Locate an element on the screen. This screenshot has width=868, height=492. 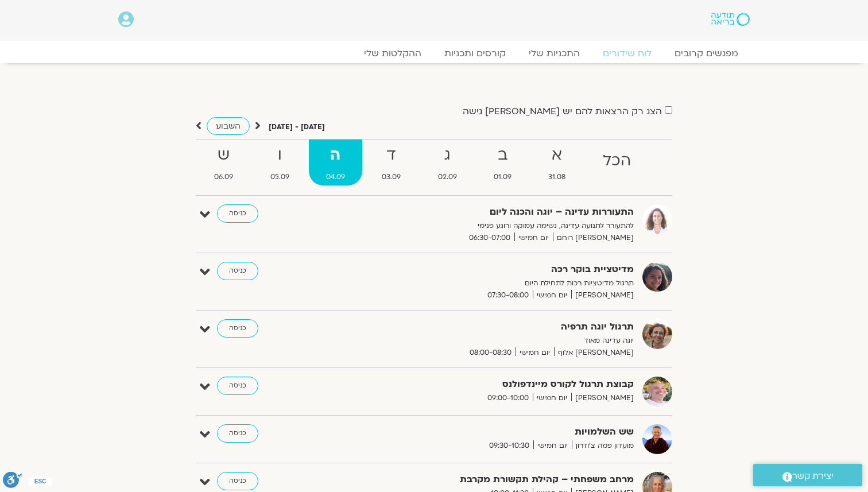
strong: א is located at coordinates (557, 155).